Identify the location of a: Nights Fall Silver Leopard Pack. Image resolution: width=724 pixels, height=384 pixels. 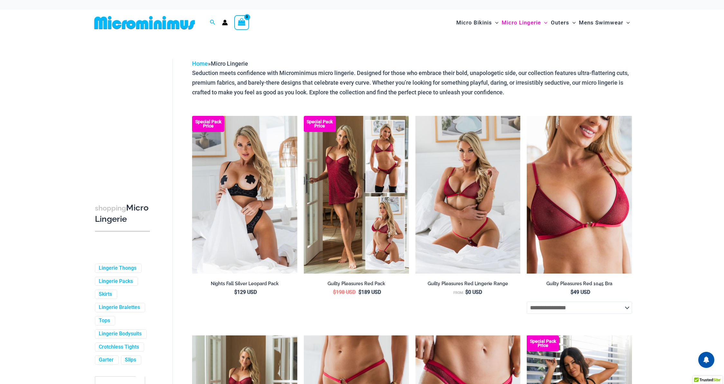
(245, 285).